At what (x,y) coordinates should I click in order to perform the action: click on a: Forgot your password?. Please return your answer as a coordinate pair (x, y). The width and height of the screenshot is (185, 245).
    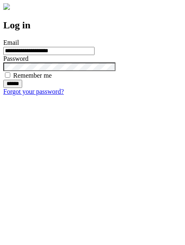
    Looking at the image, I should click on (33, 91).